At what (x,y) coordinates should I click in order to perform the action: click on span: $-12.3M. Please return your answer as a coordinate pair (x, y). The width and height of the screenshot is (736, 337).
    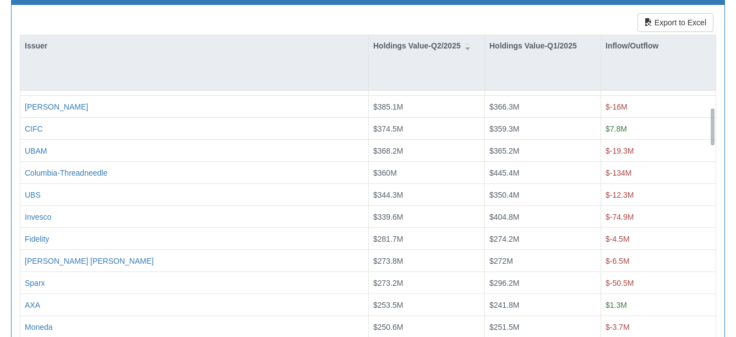
    Looking at the image, I should click on (619, 195).